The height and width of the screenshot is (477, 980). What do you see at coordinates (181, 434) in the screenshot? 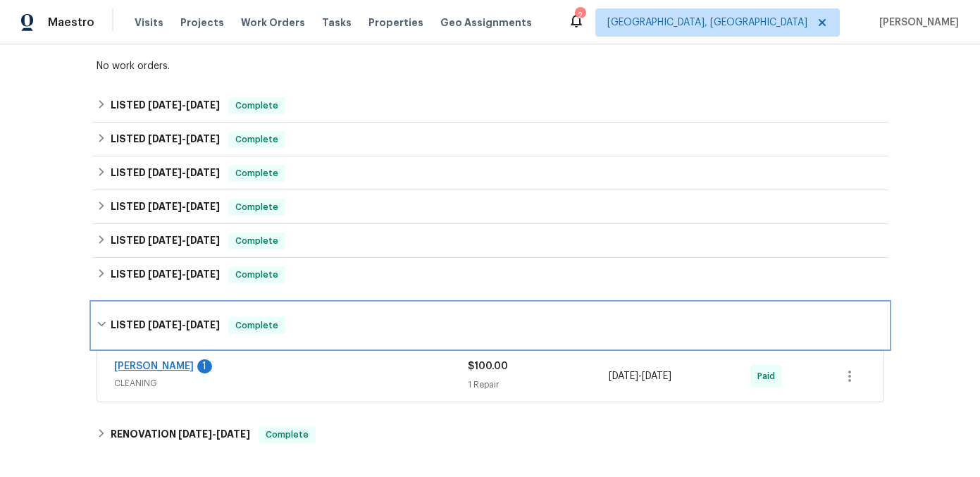
I see `h6: RENOVATION` at bounding box center [181, 434].